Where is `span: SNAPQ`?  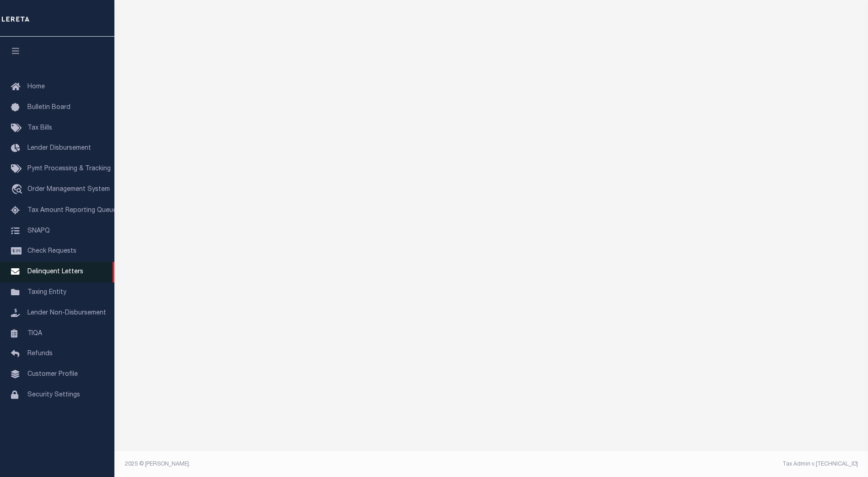
span: SNAPQ is located at coordinates (38, 231).